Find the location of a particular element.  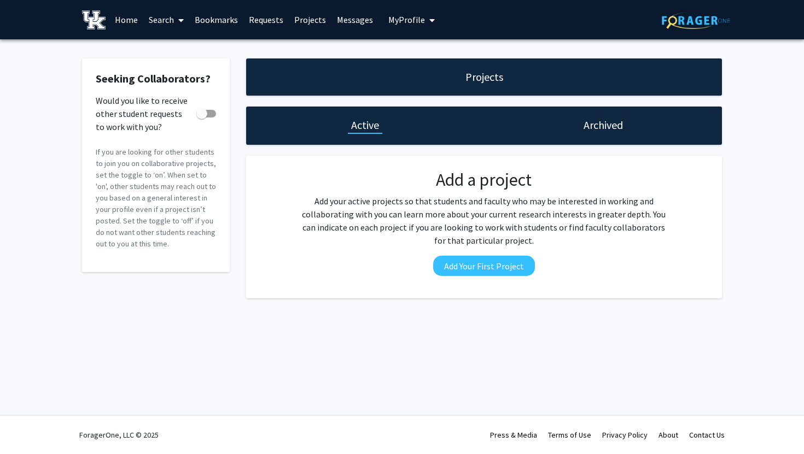

a: Messages is located at coordinates (355, 20).